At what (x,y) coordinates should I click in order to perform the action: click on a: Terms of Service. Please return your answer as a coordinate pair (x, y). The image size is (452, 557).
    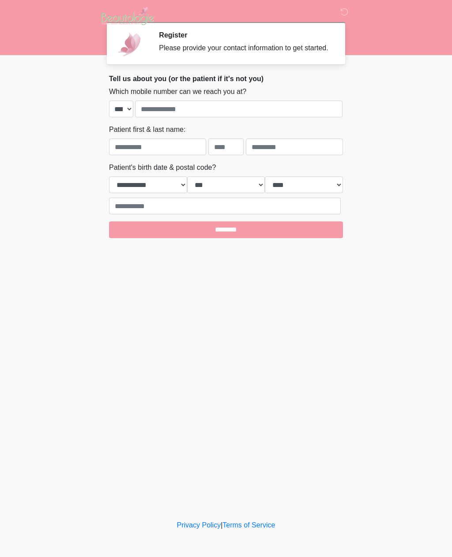
    Looking at the image, I should click on (248, 525).